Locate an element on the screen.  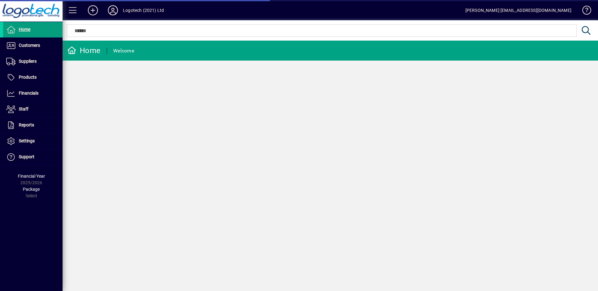
span: Financials is located at coordinates (28, 93).